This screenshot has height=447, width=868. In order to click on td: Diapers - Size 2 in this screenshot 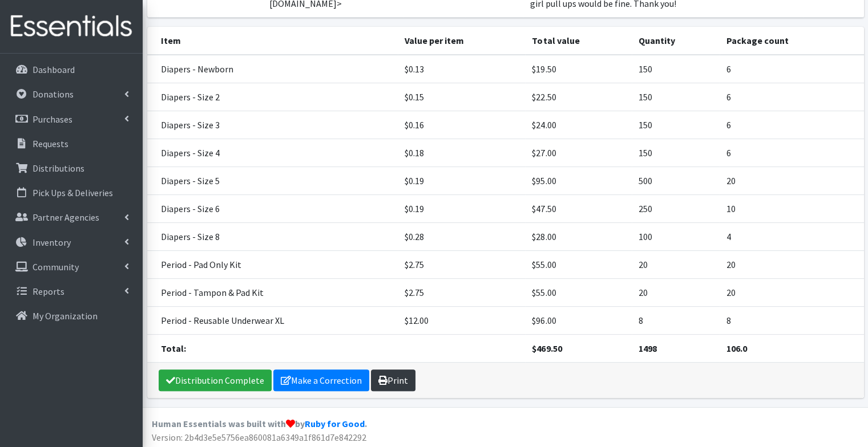, I will do `click(273, 97)`.